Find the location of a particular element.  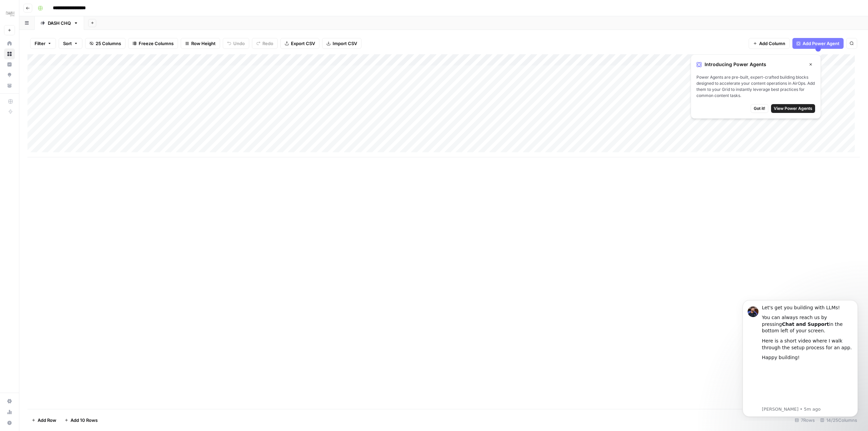

img: Profile image for Steven is located at coordinates (20, 18).